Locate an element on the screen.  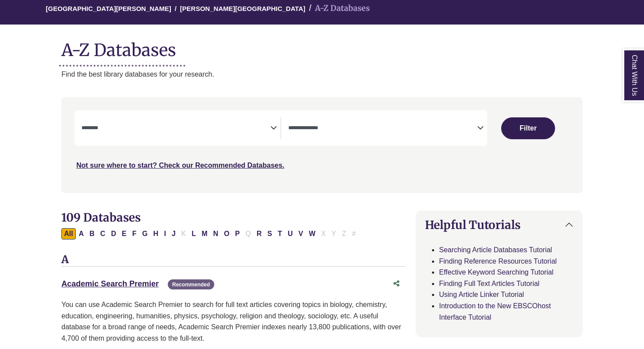
p: Find the best library databases for your research. is located at coordinates (322, 75).